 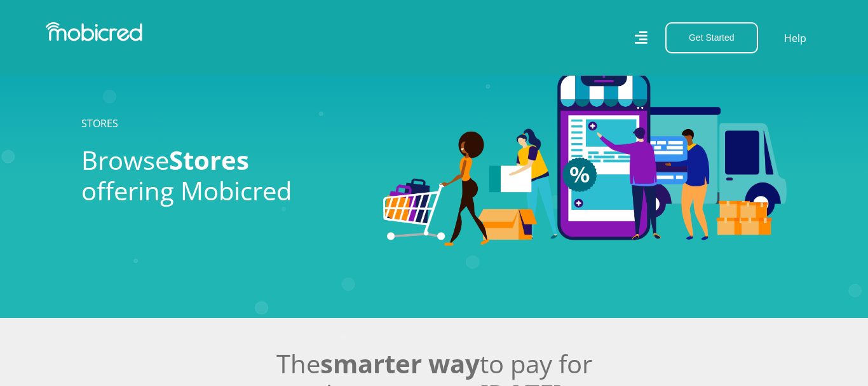 I want to click on h2: Browse offering Mobicred, so click(x=222, y=175).